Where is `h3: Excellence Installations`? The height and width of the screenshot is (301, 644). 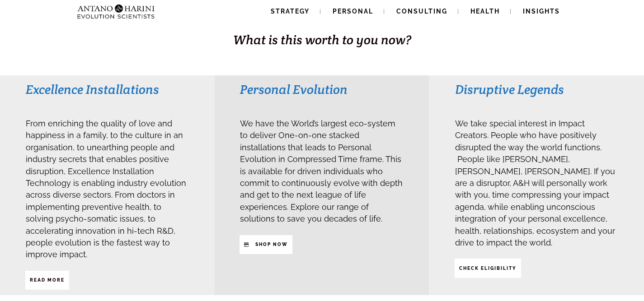 h3: Excellence Installations is located at coordinates (107, 89).